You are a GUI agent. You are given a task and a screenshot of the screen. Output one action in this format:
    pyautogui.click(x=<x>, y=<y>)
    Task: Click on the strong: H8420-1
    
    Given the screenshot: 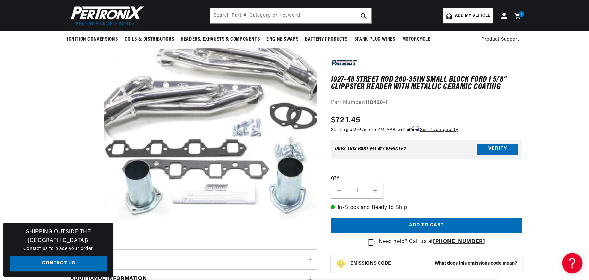 What is the action you would take?
    pyautogui.click(x=377, y=103)
    